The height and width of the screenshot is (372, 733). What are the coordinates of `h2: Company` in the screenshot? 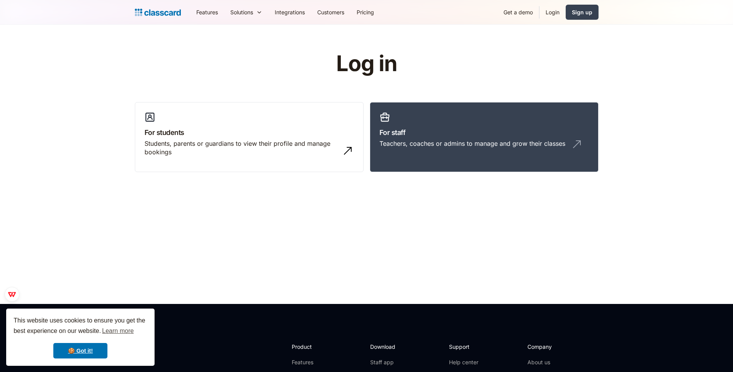 It's located at (553, 346).